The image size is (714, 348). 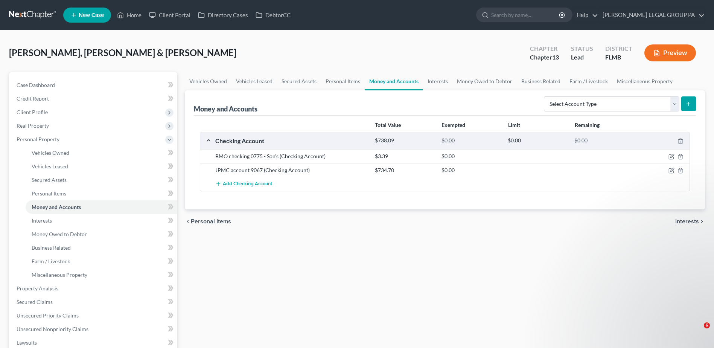 I want to click on span: Real Property, so click(x=33, y=125).